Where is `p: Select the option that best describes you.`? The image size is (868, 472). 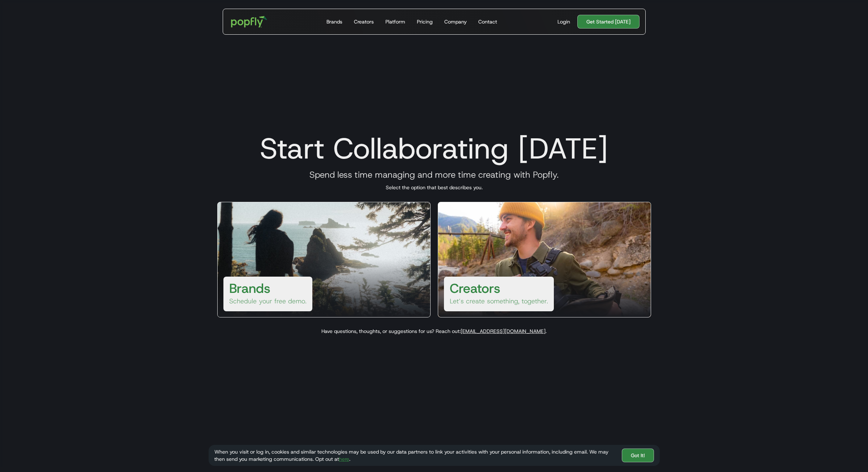 p: Select the option that best describes you. is located at coordinates (434, 187).